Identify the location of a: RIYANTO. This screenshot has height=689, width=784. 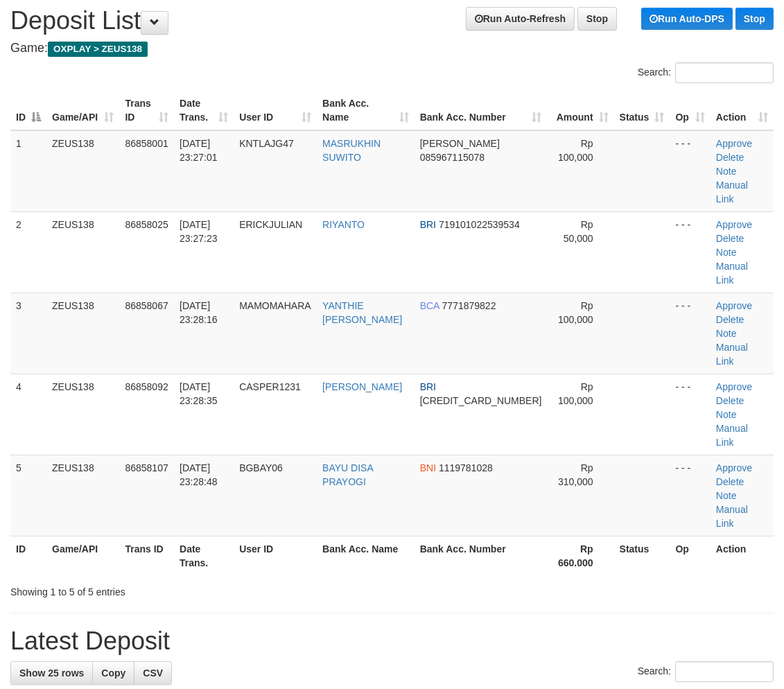
(343, 224).